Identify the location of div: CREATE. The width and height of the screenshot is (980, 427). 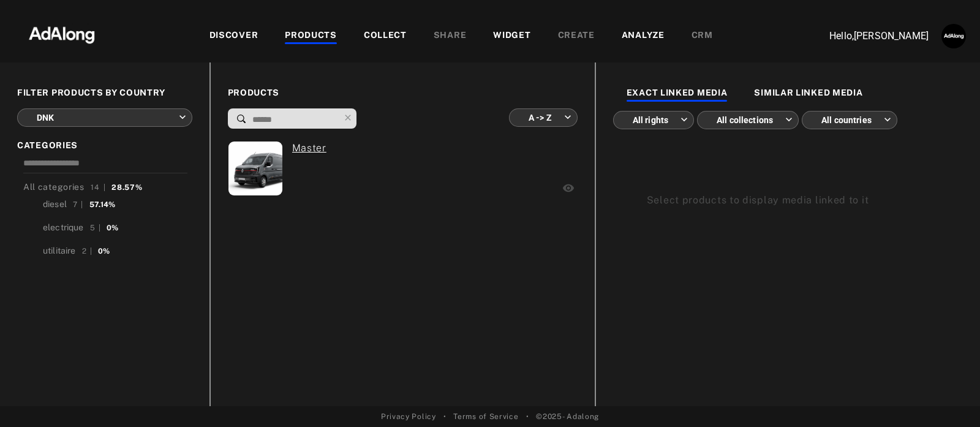
(577, 36).